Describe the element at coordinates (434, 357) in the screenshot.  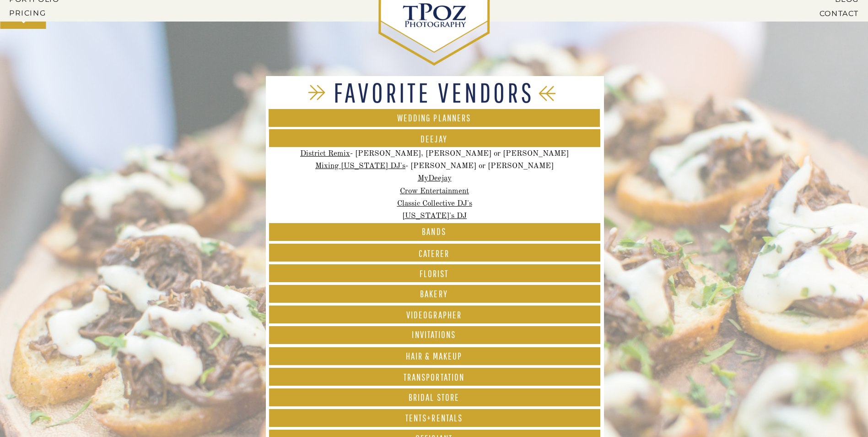
I see `a: Hair & Makeup` at that location.